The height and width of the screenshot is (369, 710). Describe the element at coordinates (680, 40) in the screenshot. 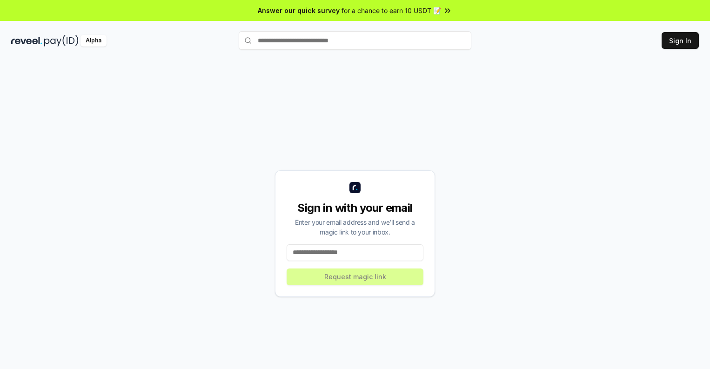

I see `button: Sign In` at that location.